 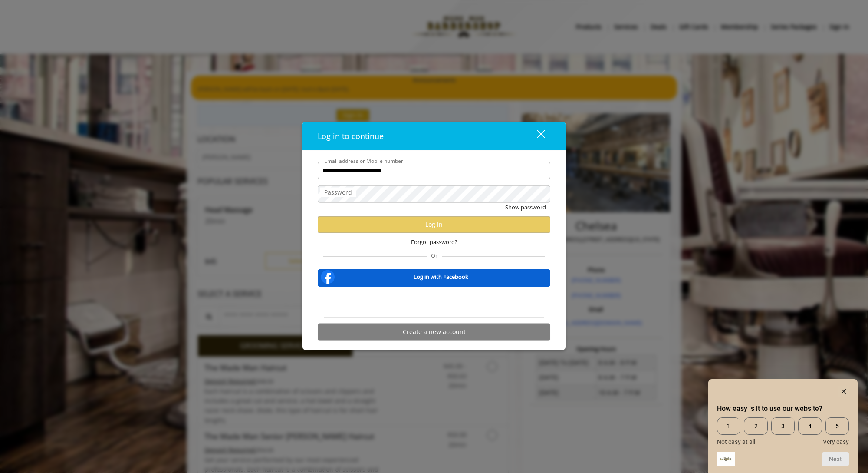 I want to click on span: 4, so click(x=810, y=426).